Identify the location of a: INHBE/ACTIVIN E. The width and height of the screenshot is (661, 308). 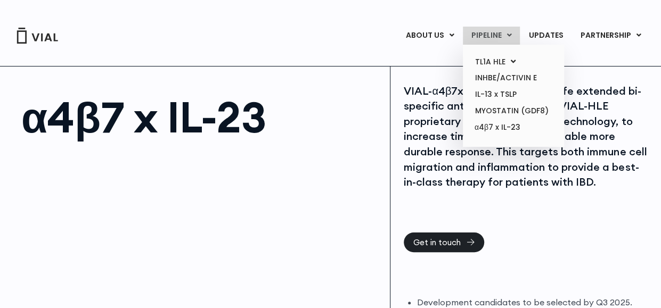
(513, 78).